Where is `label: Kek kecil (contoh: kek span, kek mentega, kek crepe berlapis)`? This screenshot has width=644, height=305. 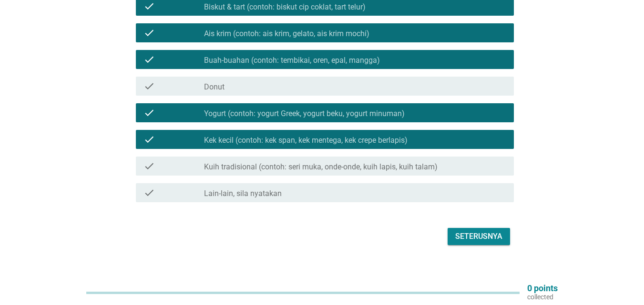 label: Kek kecil (contoh: kek span, kek mentega, kek crepe berlapis) is located at coordinates (305, 141).